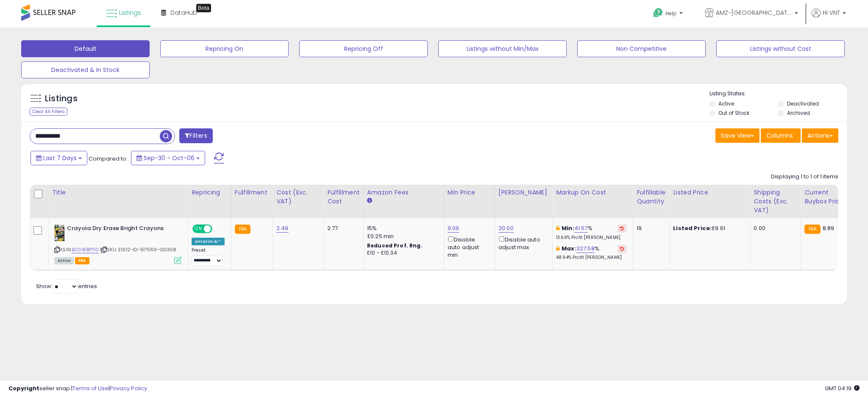 Image resolution: width=868 pixels, height=397 pixels. Describe the element at coordinates (780, 49) in the screenshot. I see `button: Listings without Cost` at that location.